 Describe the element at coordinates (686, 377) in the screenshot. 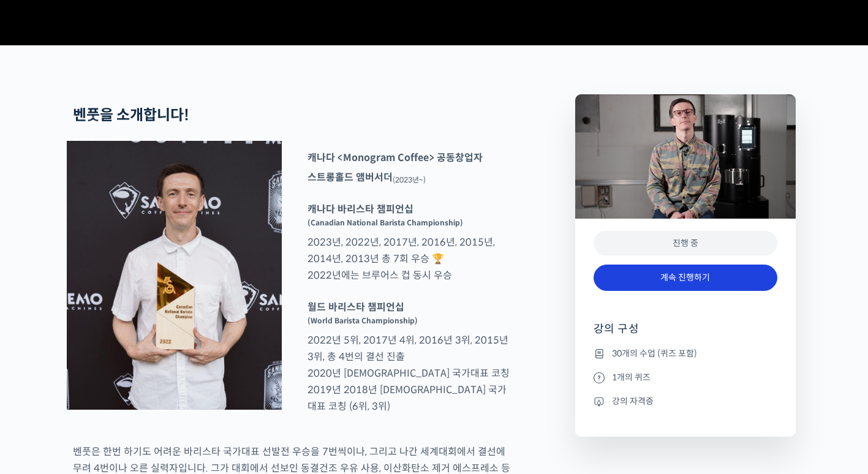

I see `li: 1개의 퀴즈` at that location.